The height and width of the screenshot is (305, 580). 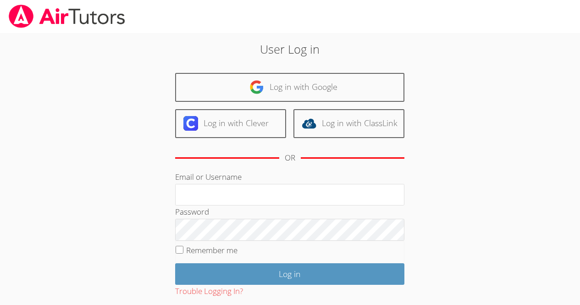 What do you see at coordinates (208, 176) in the screenshot?
I see `label: Email or Username` at bounding box center [208, 176].